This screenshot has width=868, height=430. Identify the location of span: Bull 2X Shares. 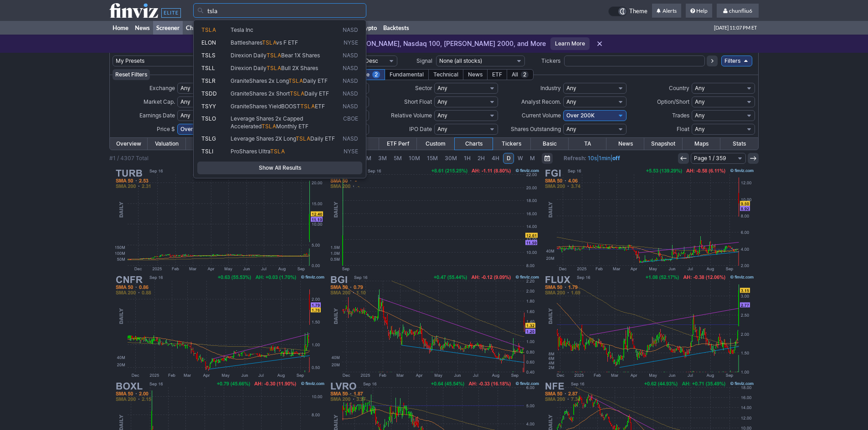
(299, 68).